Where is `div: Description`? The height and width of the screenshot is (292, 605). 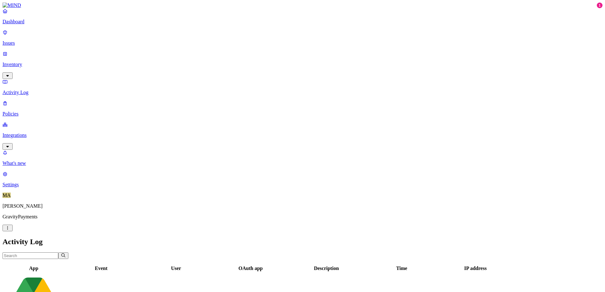
div: Description is located at coordinates (326, 269).